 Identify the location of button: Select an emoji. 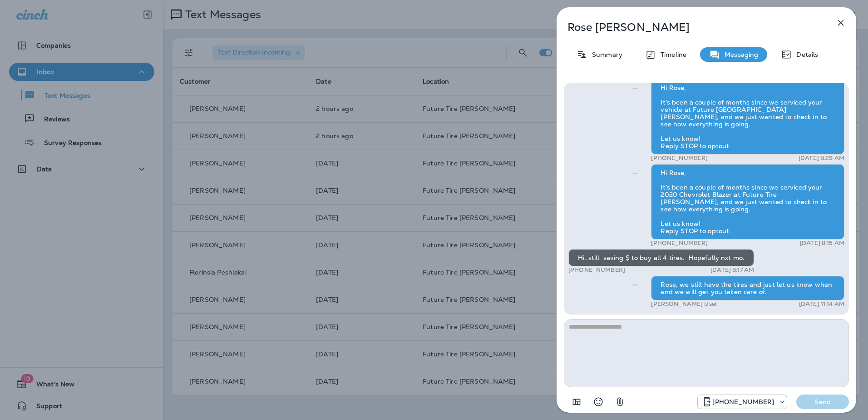
(599, 401).